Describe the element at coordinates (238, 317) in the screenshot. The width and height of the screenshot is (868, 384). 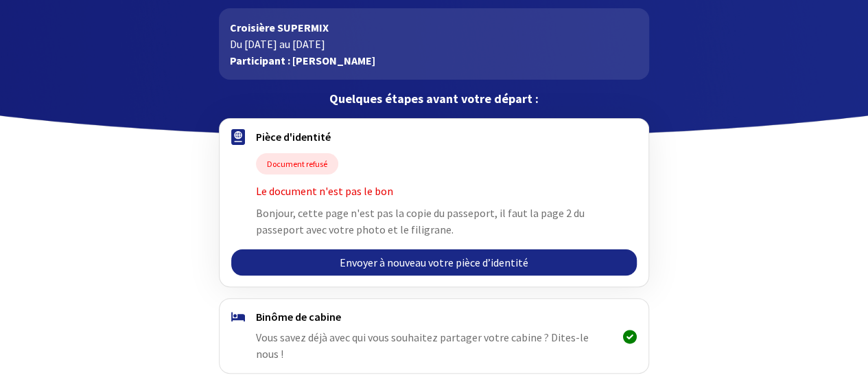
I see `img: binome.svg` at that location.